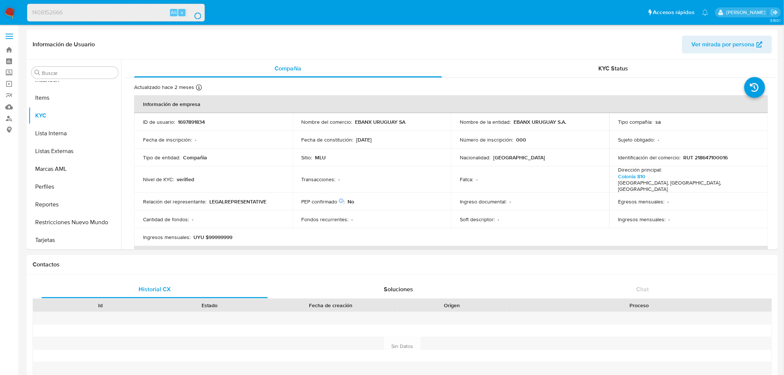 The image size is (784, 375). I want to click on div: Origen, so click(452, 305).